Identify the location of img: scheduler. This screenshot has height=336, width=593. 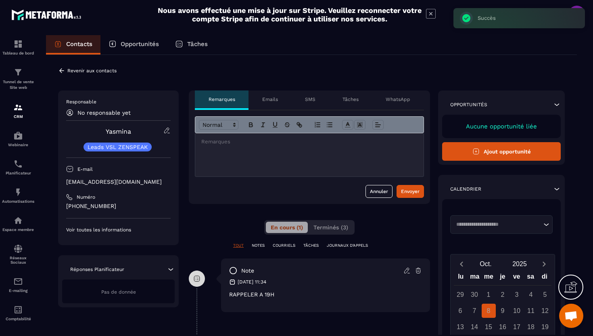
(18, 164).